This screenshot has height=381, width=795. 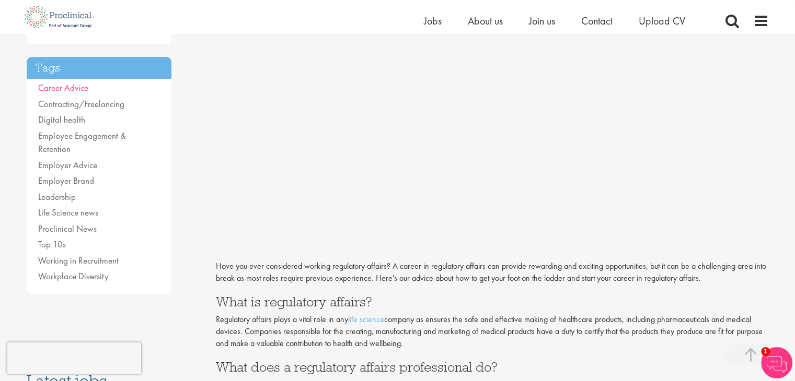 What do you see at coordinates (662, 21) in the screenshot?
I see `a: Upload CV` at bounding box center [662, 21].